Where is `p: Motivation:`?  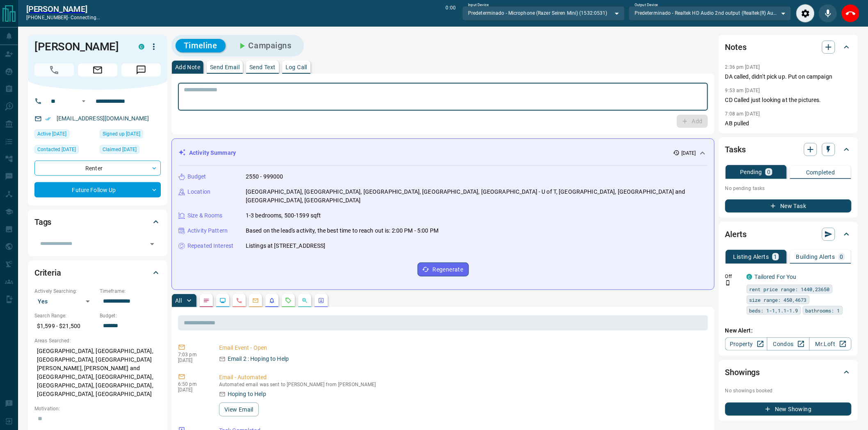 p: Motivation: is located at coordinates (97, 409).